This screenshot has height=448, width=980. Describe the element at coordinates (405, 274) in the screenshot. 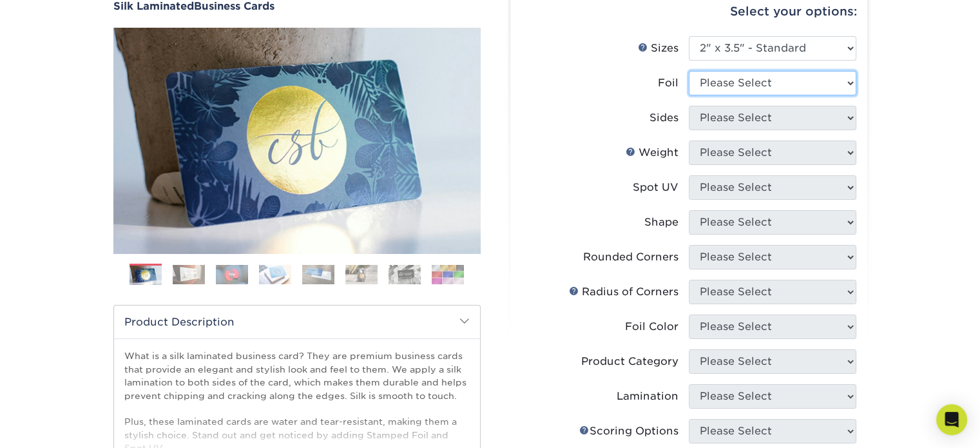

I see `img: Business Cards 07` at that location.